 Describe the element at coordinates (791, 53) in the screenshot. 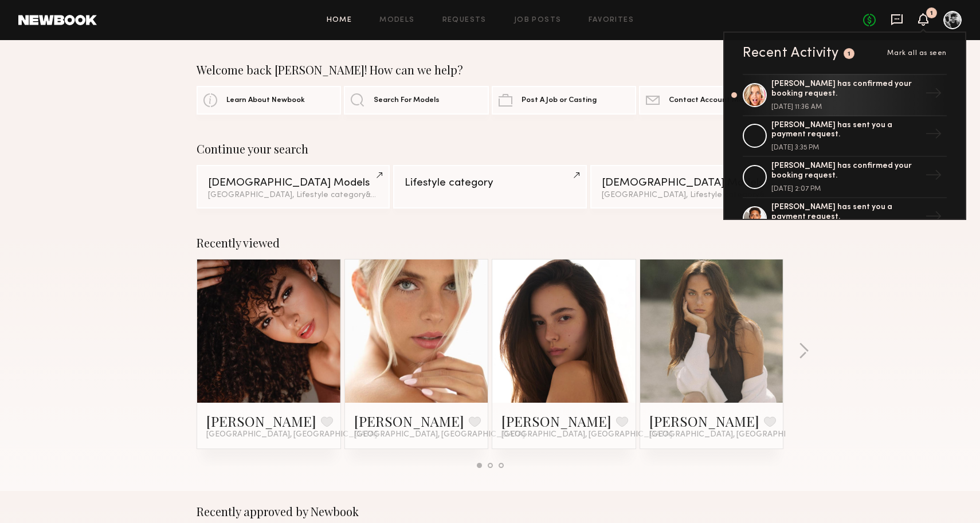

I see `div: Recent Activity` at that location.